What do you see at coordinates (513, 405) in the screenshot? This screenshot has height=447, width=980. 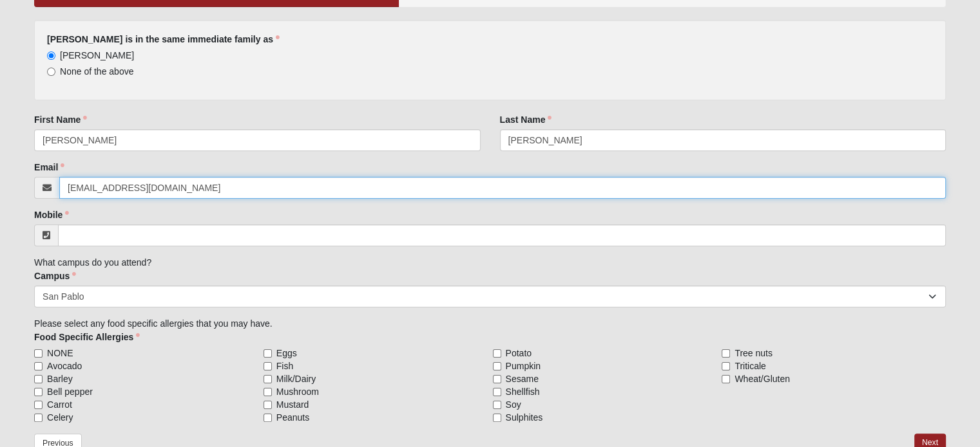 I see `span: Soy` at bounding box center [513, 405].